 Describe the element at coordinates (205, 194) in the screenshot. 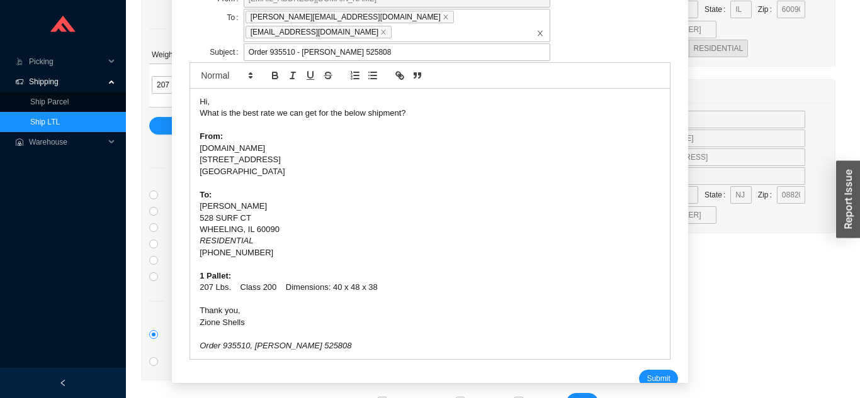

I see `strong: To:` at that location.